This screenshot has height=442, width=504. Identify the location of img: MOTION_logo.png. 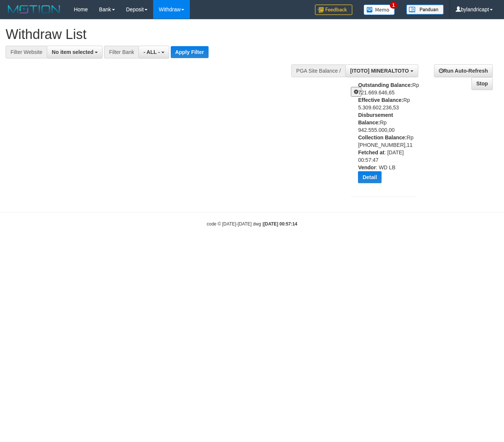
(34, 9).